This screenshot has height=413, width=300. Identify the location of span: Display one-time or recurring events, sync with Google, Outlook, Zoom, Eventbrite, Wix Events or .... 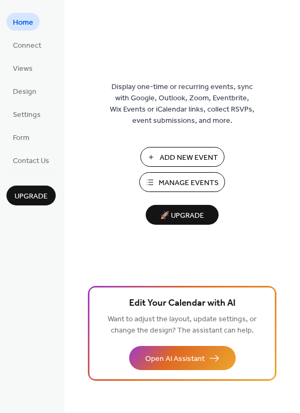
(182, 104).